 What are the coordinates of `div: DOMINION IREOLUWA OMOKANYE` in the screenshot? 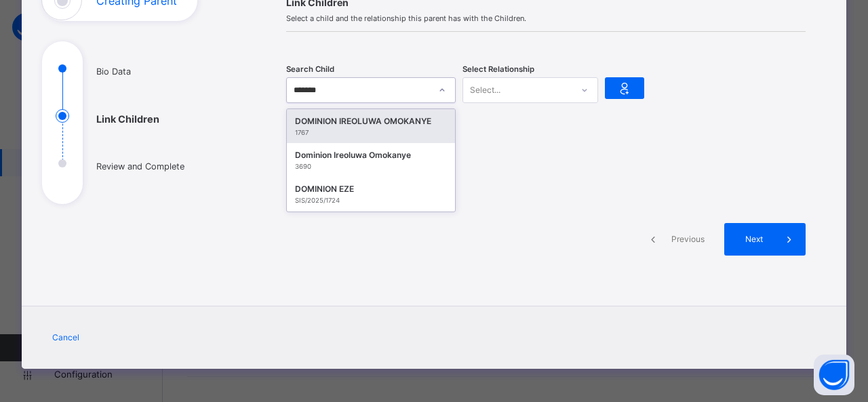 It's located at (371, 121).